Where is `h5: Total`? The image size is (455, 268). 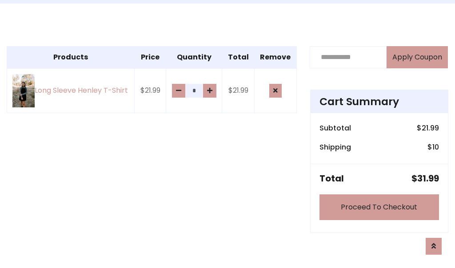
h5: Total is located at coordinates (331, 179).